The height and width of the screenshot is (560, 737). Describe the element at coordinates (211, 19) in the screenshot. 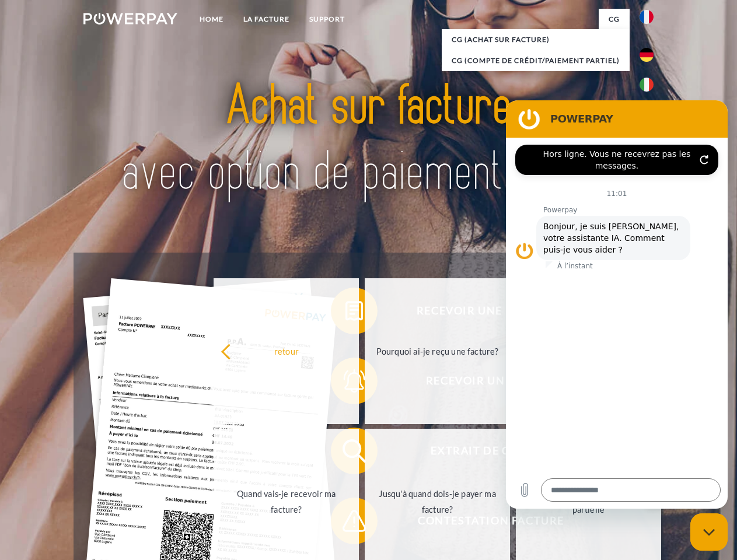

I see `a: Home` at that location.